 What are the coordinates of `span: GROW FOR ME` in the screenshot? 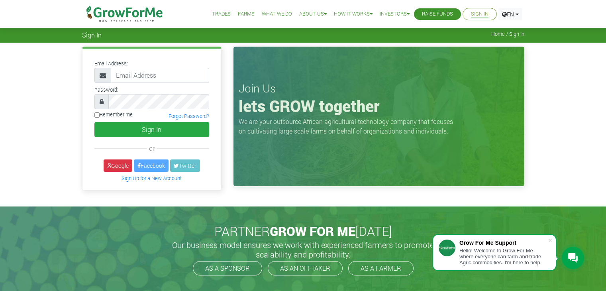 It's located at (312, 231).